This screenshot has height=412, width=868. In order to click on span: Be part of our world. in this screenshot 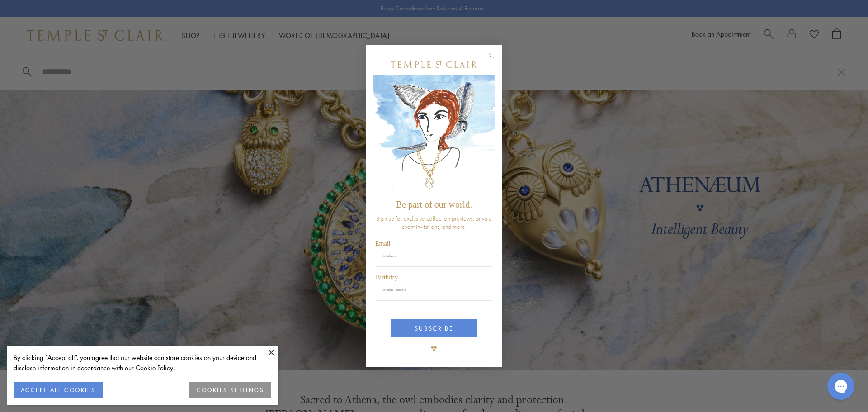, I will do `click(434, 204)`.